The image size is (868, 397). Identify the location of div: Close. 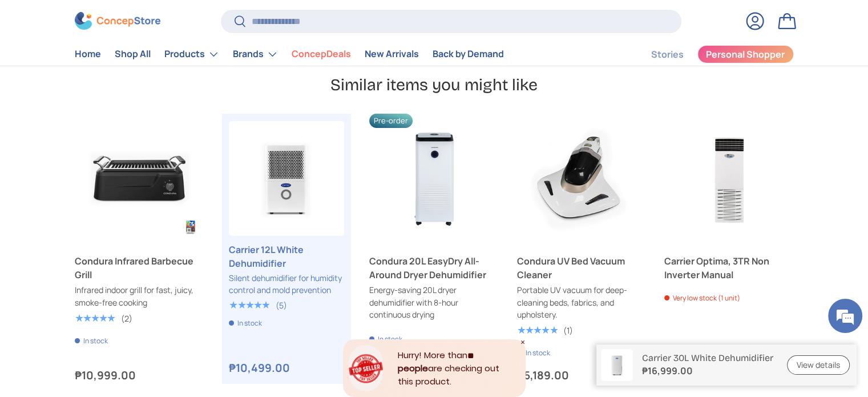
(523, 342).